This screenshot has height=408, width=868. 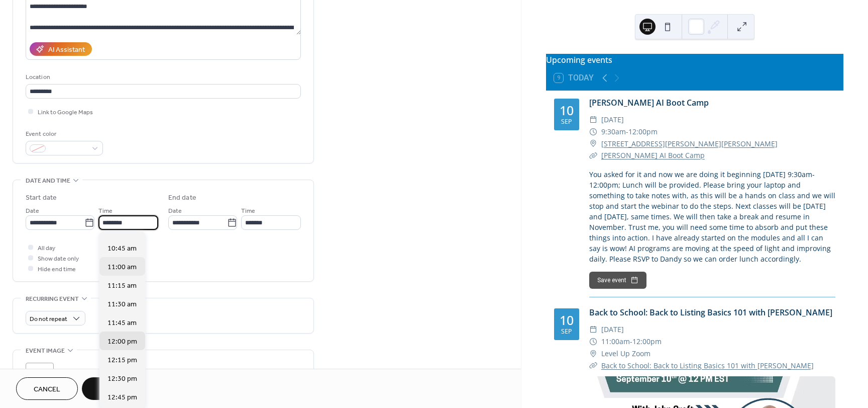 What do you see at coordinates (122, 304) in the screenshot?
I see `span: 11:30 am` at bounding box center [122, 304].